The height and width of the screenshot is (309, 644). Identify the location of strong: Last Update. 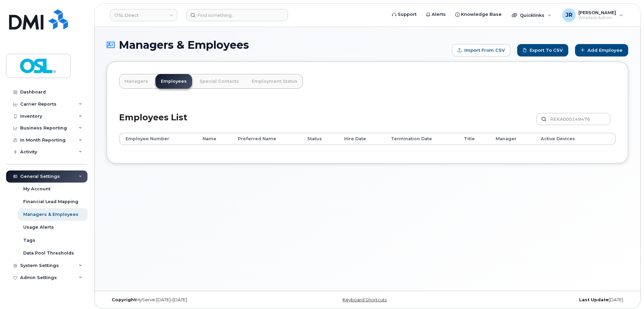
(594, 300).